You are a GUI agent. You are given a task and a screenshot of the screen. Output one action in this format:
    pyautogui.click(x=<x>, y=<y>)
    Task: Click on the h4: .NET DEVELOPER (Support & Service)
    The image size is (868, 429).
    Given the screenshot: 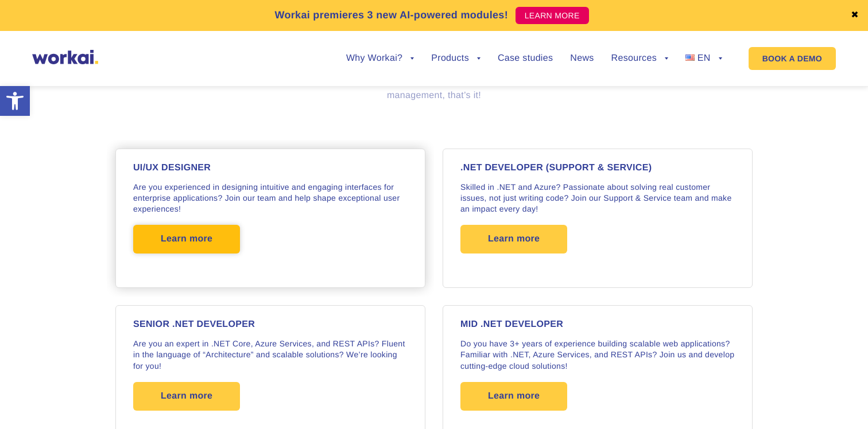 What is the action you would take?
    pyautogui.click(x=597, y=168)
    